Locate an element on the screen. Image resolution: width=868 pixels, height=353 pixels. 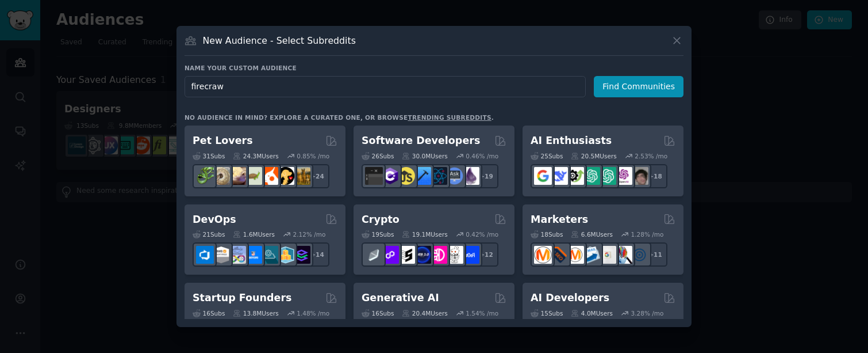
div: 19 Sub s is located at coordinates (378, 234).